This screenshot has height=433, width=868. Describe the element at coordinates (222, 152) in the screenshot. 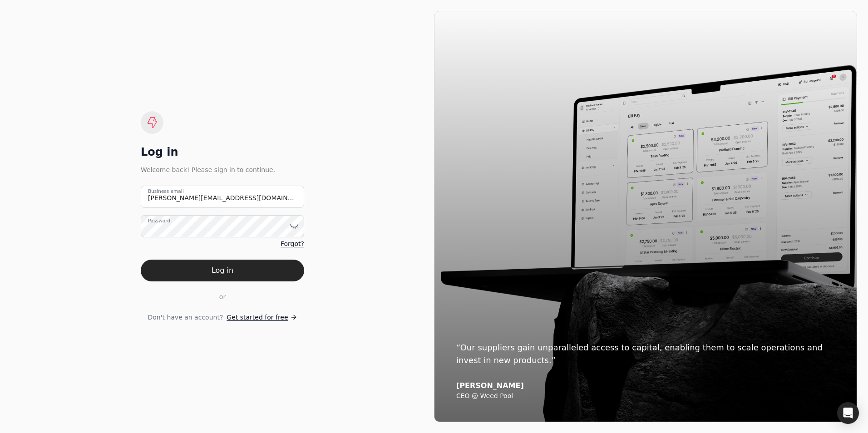

I see `div: Log in` at that location.